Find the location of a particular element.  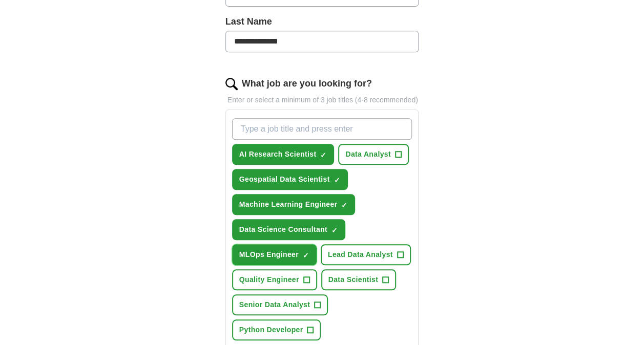

span: Data Science Consultant is located at coordinates (283, 230).